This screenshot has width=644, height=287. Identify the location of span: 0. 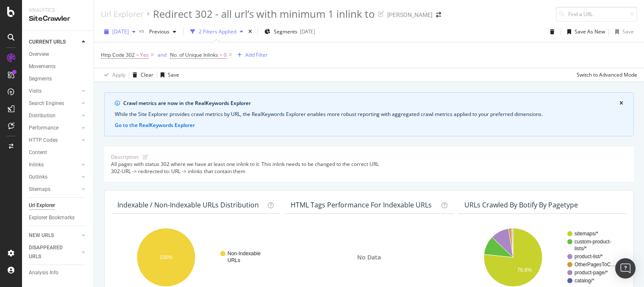
(225, 55).